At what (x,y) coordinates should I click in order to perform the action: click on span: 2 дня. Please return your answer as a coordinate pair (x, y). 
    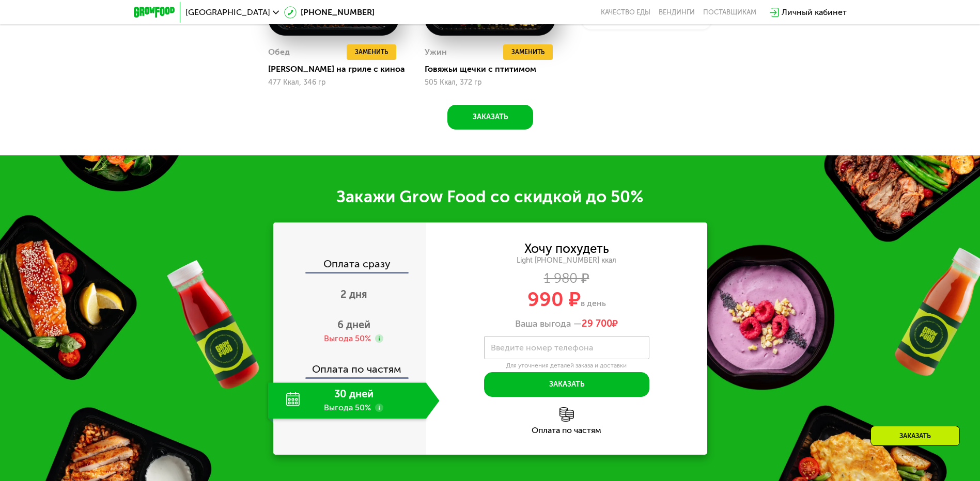
    Looking at the image, I should click on (354, 294).